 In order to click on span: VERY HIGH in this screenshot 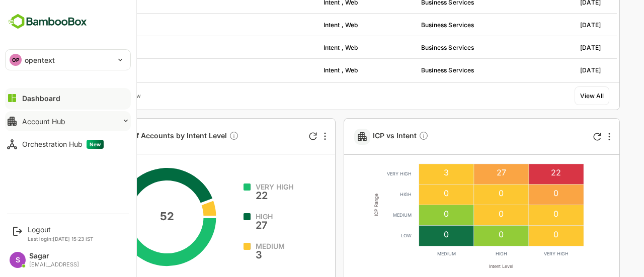, I will do `click(239, 187)`.